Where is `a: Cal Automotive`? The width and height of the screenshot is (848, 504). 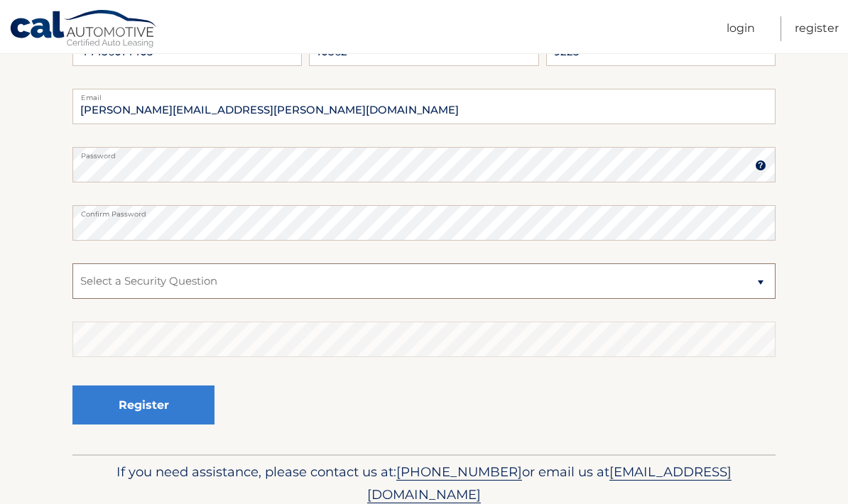
a: Cal Automotive is located at coordinates (84, 30).